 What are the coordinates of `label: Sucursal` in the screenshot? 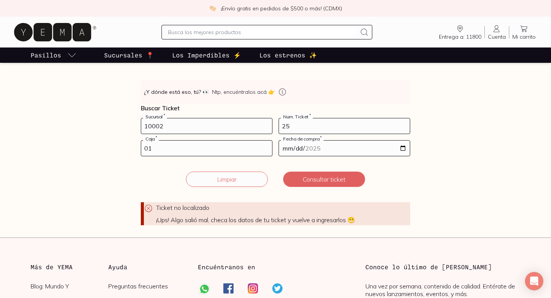 It's located at (155, 116).